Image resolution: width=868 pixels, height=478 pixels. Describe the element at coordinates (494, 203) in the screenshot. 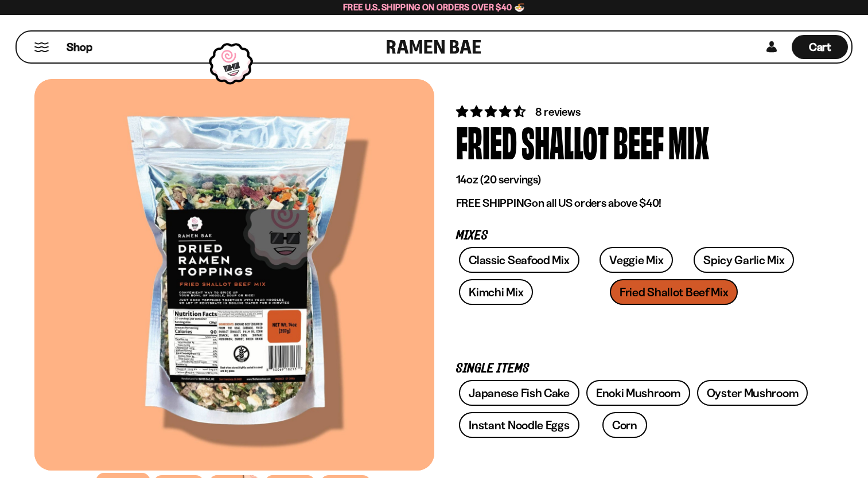

I see `strong: FREE SHIPPING` at that location.